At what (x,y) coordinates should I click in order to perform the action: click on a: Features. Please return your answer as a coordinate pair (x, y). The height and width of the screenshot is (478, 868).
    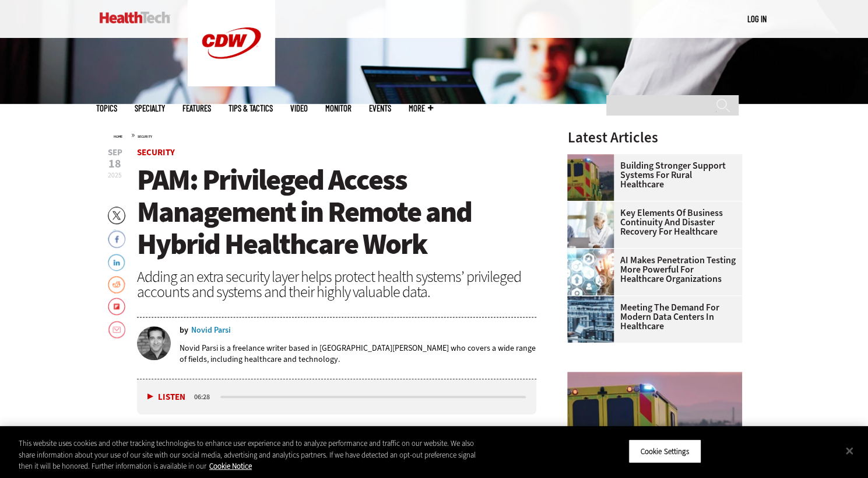
    Looking at the image, I should click on (196, 108).